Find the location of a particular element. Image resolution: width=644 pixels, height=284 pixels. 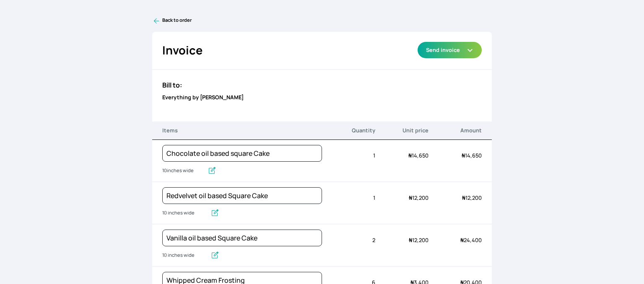

p: Unit price is located at coordinates (402, 130).